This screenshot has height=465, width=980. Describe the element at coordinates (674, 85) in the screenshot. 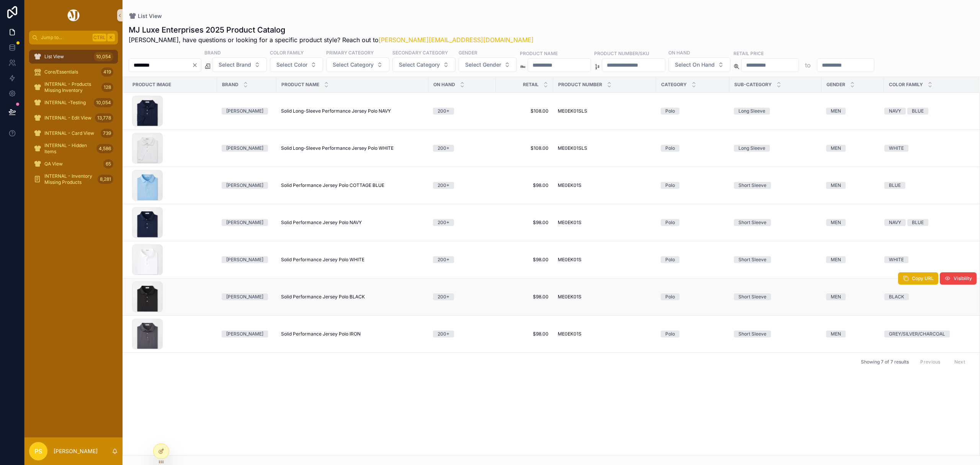

I see `span: Category` at that location.